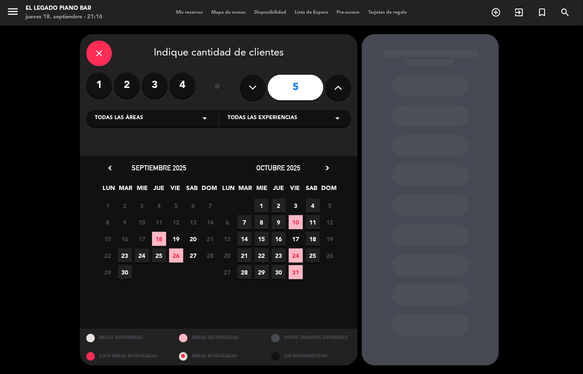  I want to click on div: MESAS RESTRINGIDAS, so click(219, 338).